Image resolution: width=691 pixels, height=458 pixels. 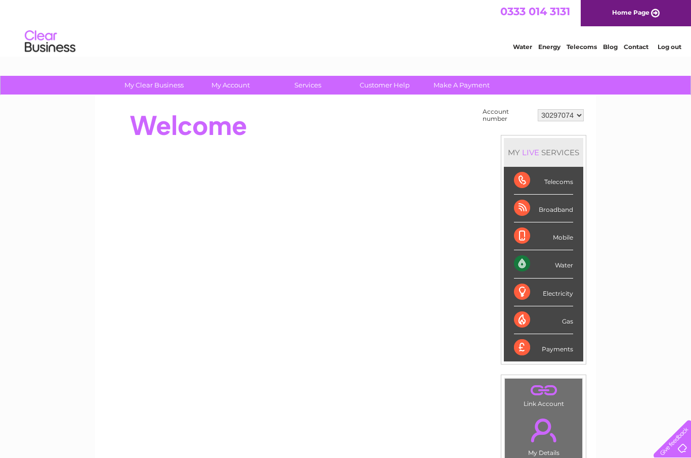 I want to click on a: Customer Help, so click(x=385, y=85).